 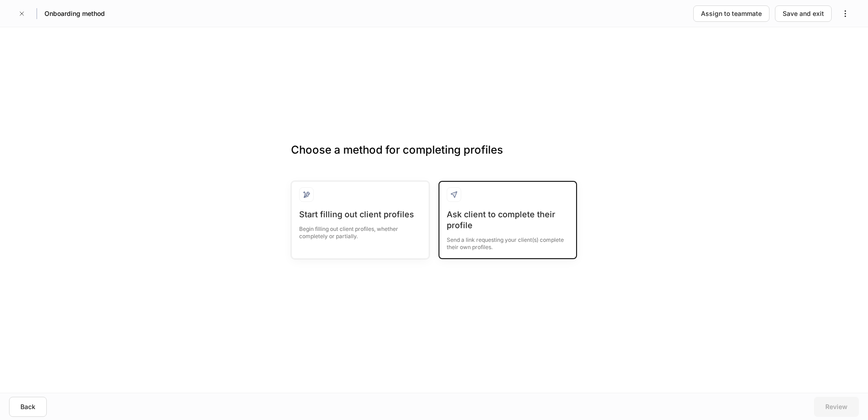 I want to click on div: Save and exit, so click(x=803, y=14).